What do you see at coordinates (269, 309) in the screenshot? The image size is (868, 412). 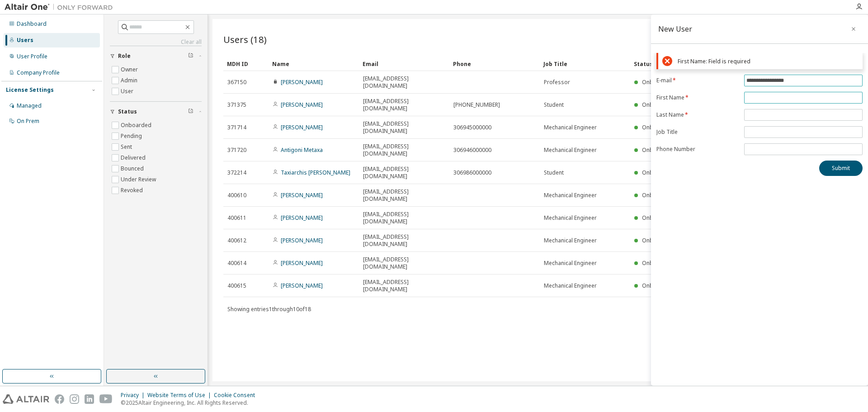 I see `span: Showing entries 1 through 10 of 18` at bounding box center [269, 309].